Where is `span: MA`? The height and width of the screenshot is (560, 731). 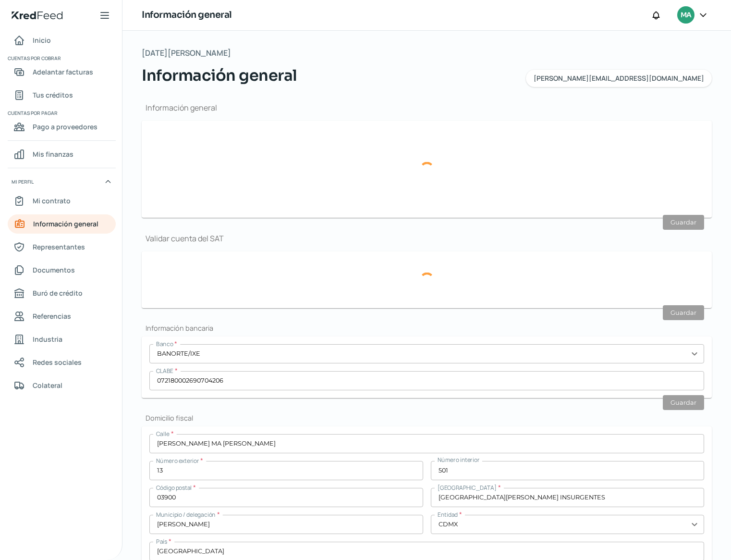 span: MA is located at coordinates (686, 16).